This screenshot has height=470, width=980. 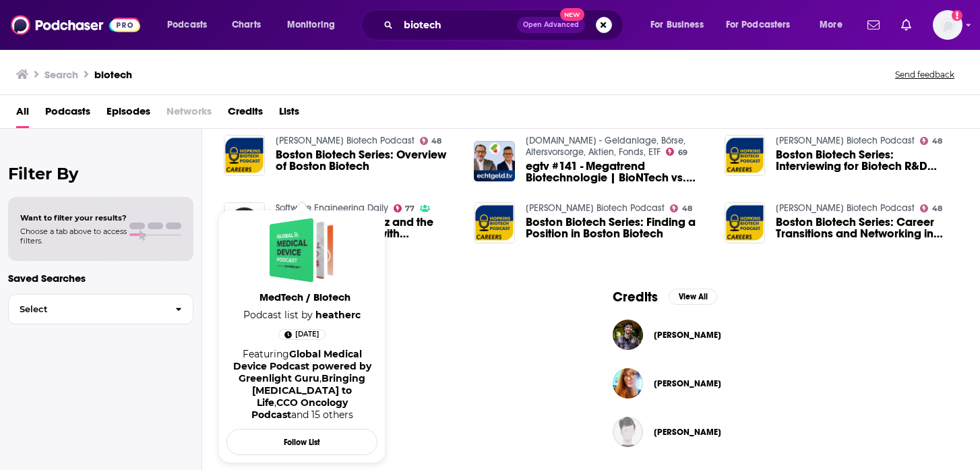 What do you see at coordinates (745, 223) in the screenshot?
I see `img: Boston Biotech Series: Career Transitions and Networking in Biotech` at bounding box center [745, 223].